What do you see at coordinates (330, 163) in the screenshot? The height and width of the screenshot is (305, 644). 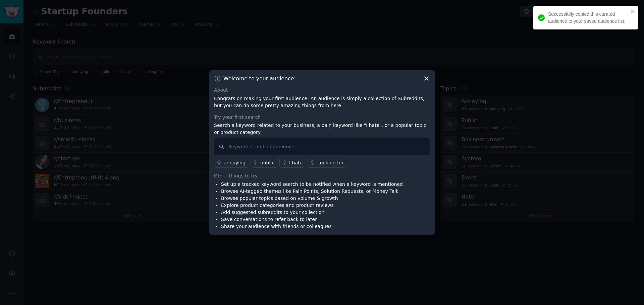 I see `div: Looking for` at bounding box center [330, 163].